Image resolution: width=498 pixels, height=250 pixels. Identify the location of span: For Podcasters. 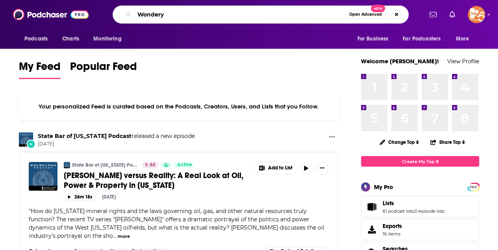
(422, 39).